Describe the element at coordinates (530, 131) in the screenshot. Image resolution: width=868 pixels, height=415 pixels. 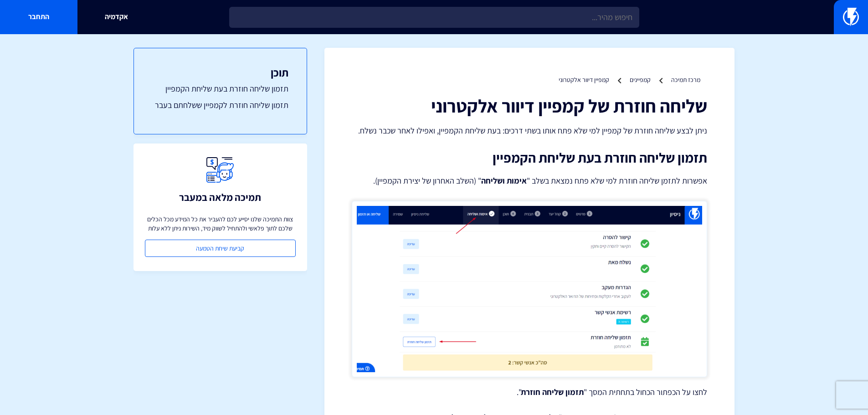
I see `p: ניתן לבצע שליחה חוזרת של קמפיין למי שלא פתח אותו בשתי דרכים: בעת שליחת הקמפיין, ואפילו לאחר שכבר ...` at that location.